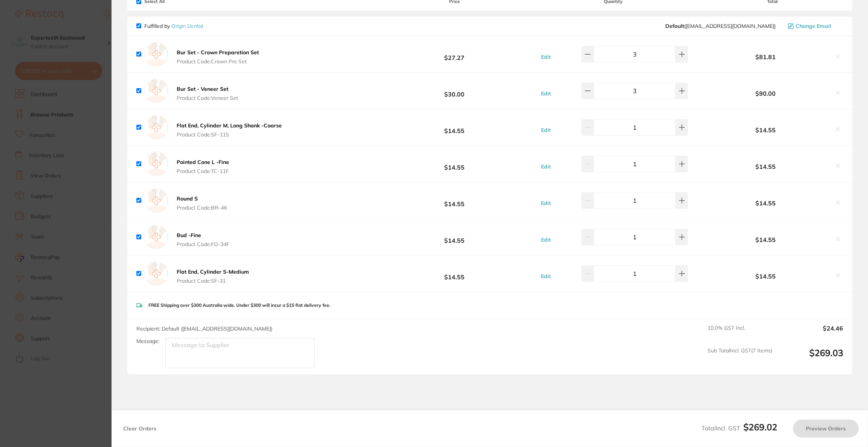  What do you see at coordinates (229, 130) in the screenshot?
I see `button: Flat End, Cylinder M, Long Shank -Coarse Product Code:SF-11S` at bounding box center [229, 130].